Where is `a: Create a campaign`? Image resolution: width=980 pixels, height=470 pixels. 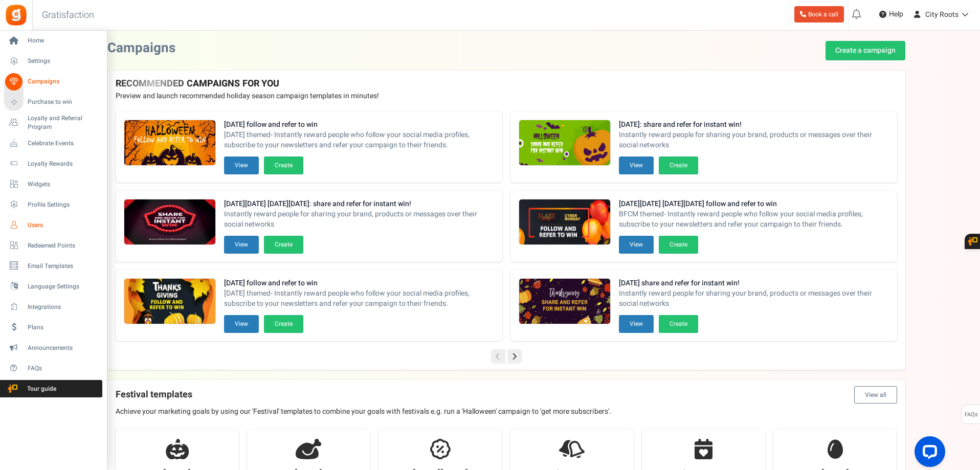
a: Create a campaign is located at coordinates (866, 50).